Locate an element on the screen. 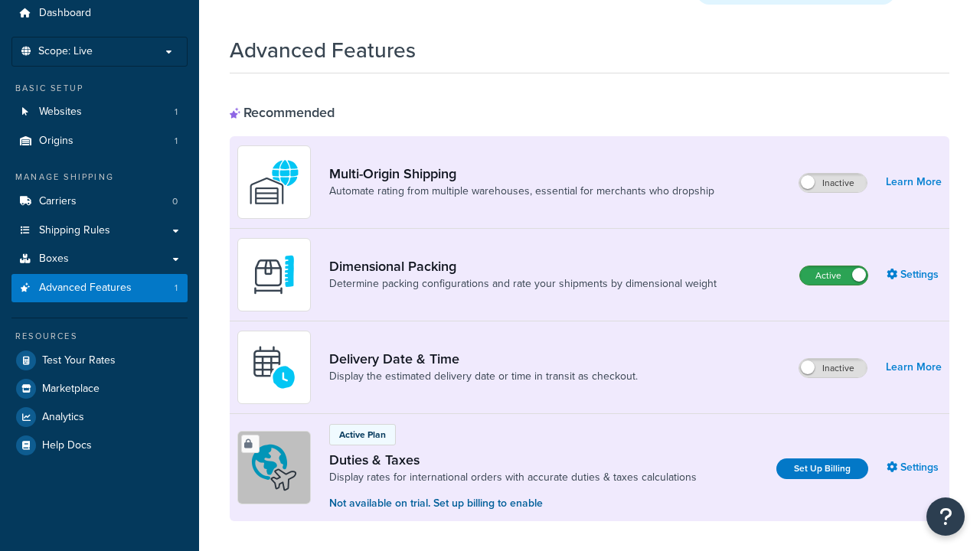 This screenshot has height=551, width=980. label: Active is located at coordinates (834, 276).